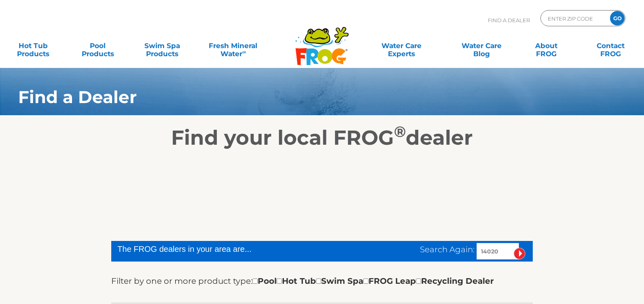  What do you see at coordinates (221, 249) in the screenshot?
I see `div: The FROG dealers in your area are...` at bounding box center [221, 249].